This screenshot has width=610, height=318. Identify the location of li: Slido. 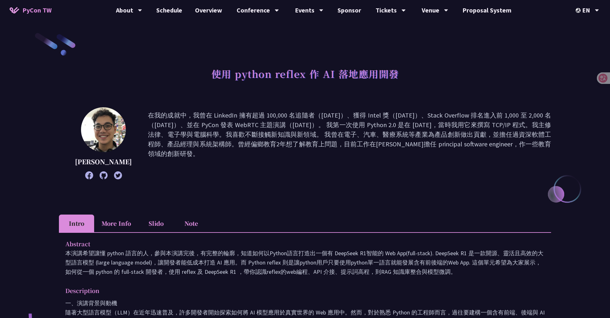
(156, 223).